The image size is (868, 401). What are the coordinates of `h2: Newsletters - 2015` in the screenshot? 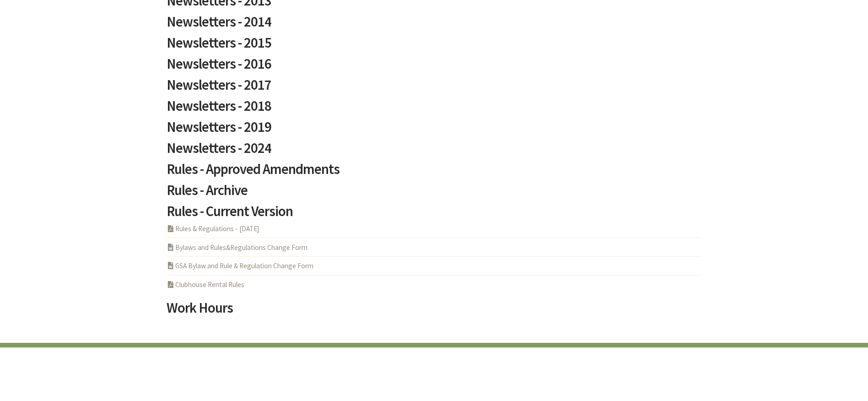 It's located at (434, 46).